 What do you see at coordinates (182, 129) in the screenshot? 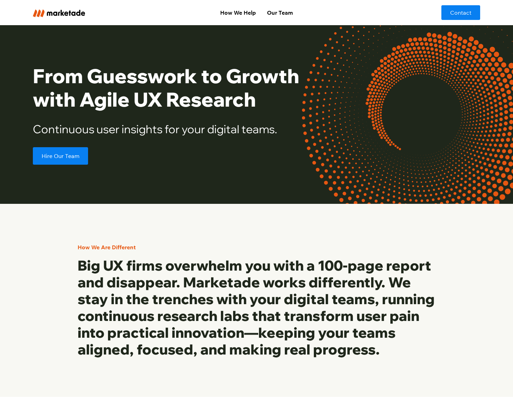
I see `h2: Continuous user insights for your digital teams.` at bounding box center [182, 129].